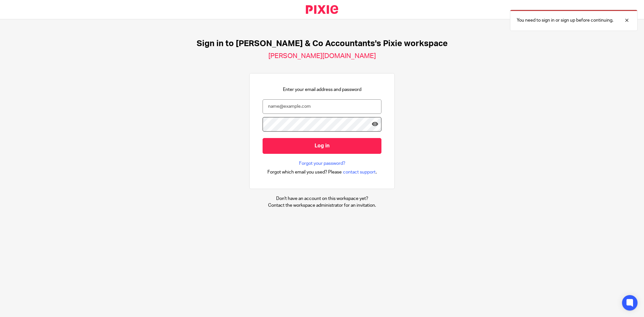 Image resolution: width=644 pixels, height=317 pixels. I want to click on input: name@example.com, so click(322, 106).